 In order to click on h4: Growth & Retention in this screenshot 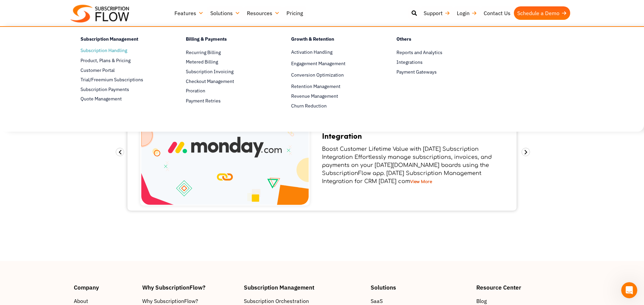, I will do `click(332, 40)`.